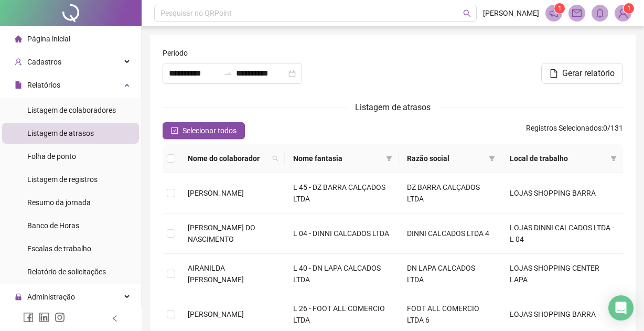 The height and width of the screenshot is (331, 644). Describe the element at coordinates (209, 130) in the screenshot. I see `span: Selecionar todos` at that location.